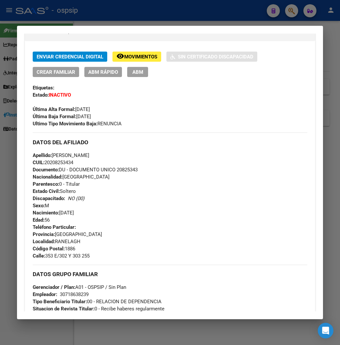 This screenshot has width=340, height=345. Describe the element at coordinates (41, 206) in the screenshot. I see `span: M` at that location.